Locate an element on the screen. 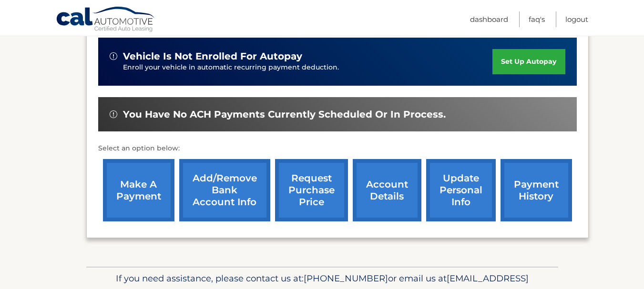 This screenshot has width=644, height=289. p: Select an option below: is located at coordinates (338, 149).